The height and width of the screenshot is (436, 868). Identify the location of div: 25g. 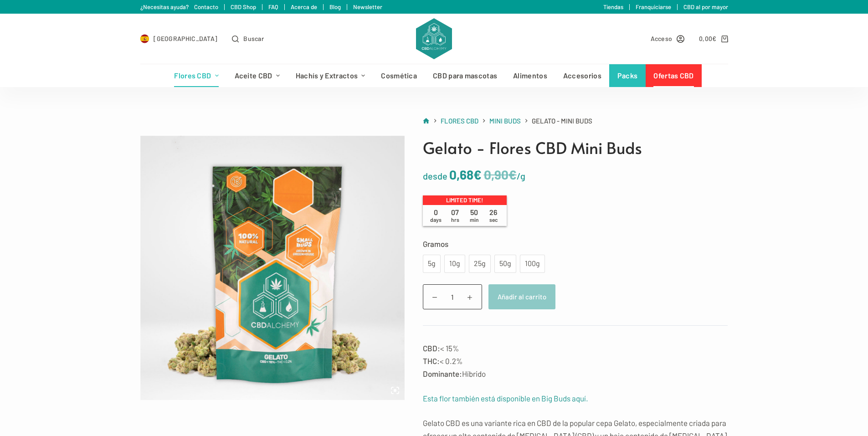
(480, 264).